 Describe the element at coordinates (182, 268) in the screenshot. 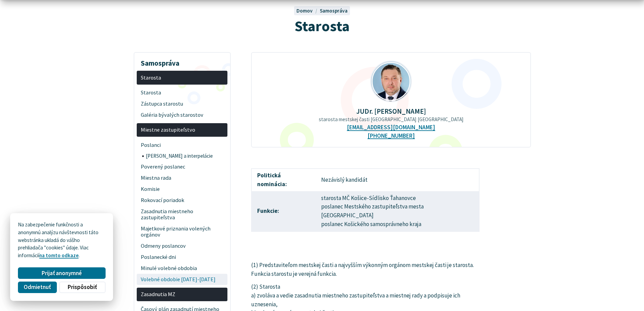

I see `a: Minulé volebné obdobia` at that location.